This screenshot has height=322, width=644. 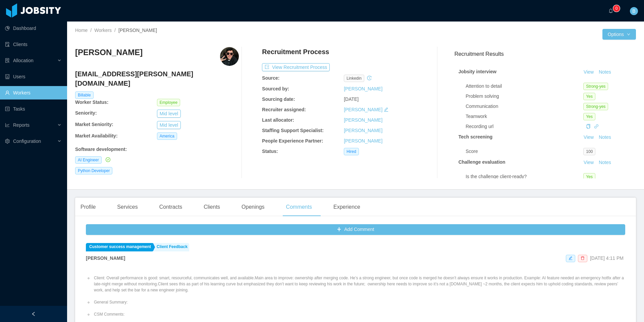 I want to click on b: Recruiter assigned:, so click(x=284, y=110).